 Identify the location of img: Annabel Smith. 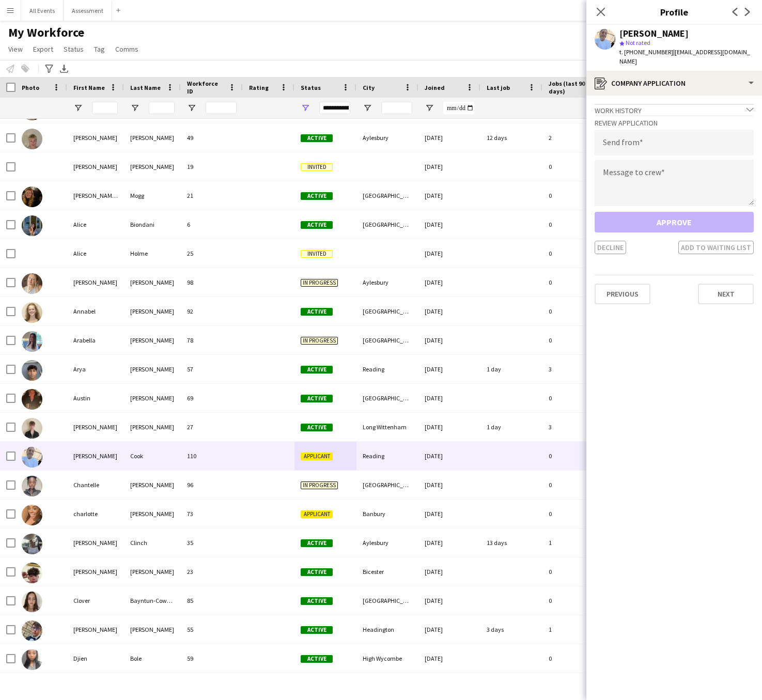
(32, 313).